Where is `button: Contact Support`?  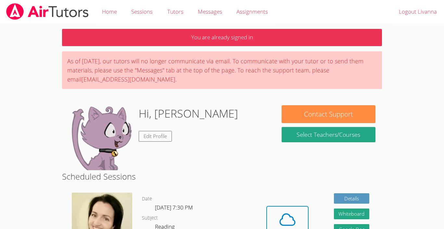 button: Contact Support is located at coordinates (328, 114).